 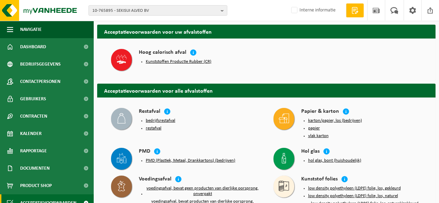 What do you see at coordinates (312, 10) in the screenshot?
I see `label: Interne informatie` at bounding box center [312, 10].